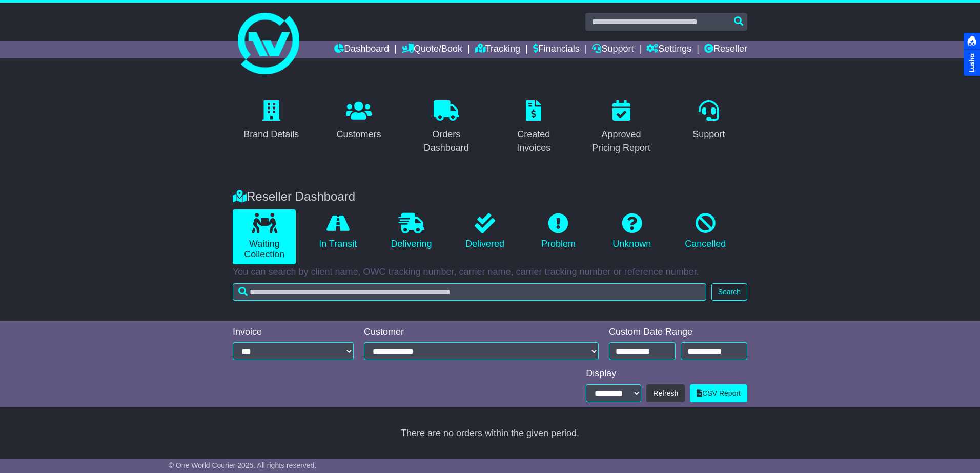  What do you see at coordinates (358, 121) in the screenshot?
I see `a: Customers` at bounding box center [358, 121].